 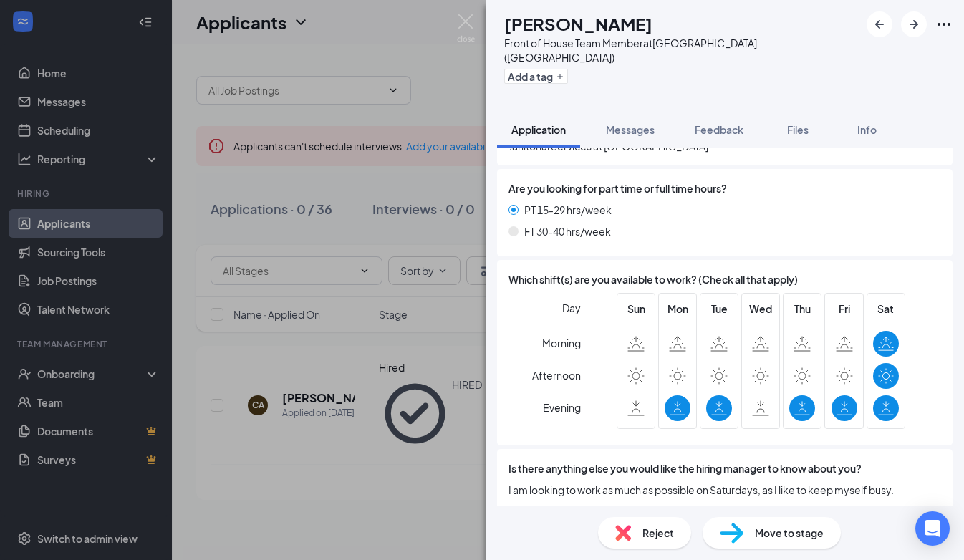 What do you see at coordinates (678, 309) in the screenshot?
I see `span: Mon` at bounding box center [678, 309].